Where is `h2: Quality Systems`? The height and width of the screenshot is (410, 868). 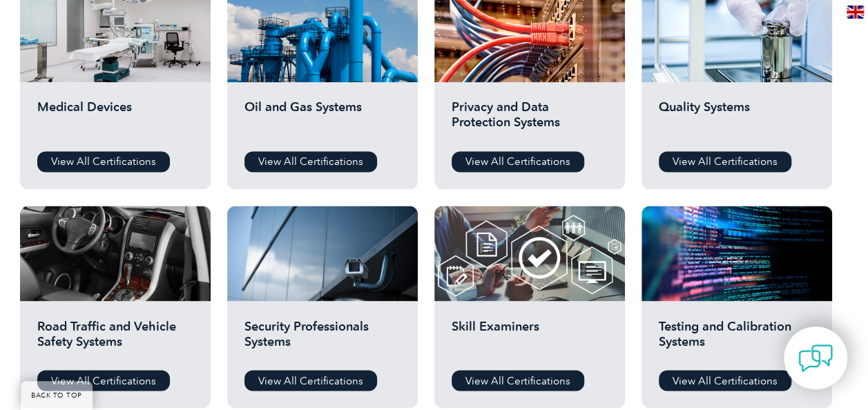 h2: Quality Systems is located at coordinates (736, 120).